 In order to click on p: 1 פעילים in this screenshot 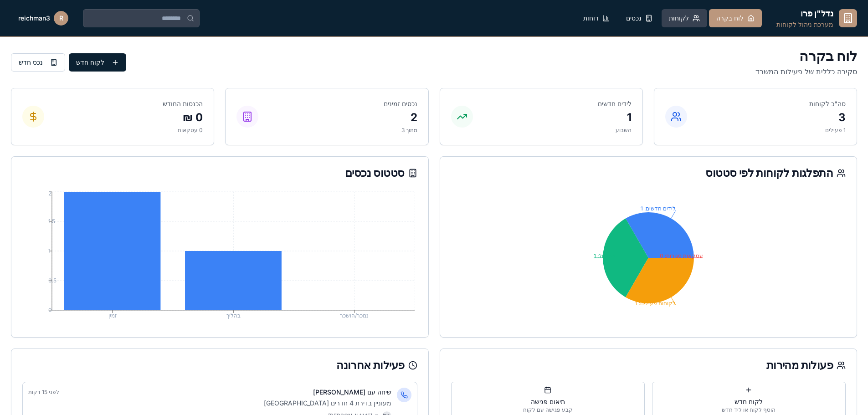, I will do `click(828, 131)`.